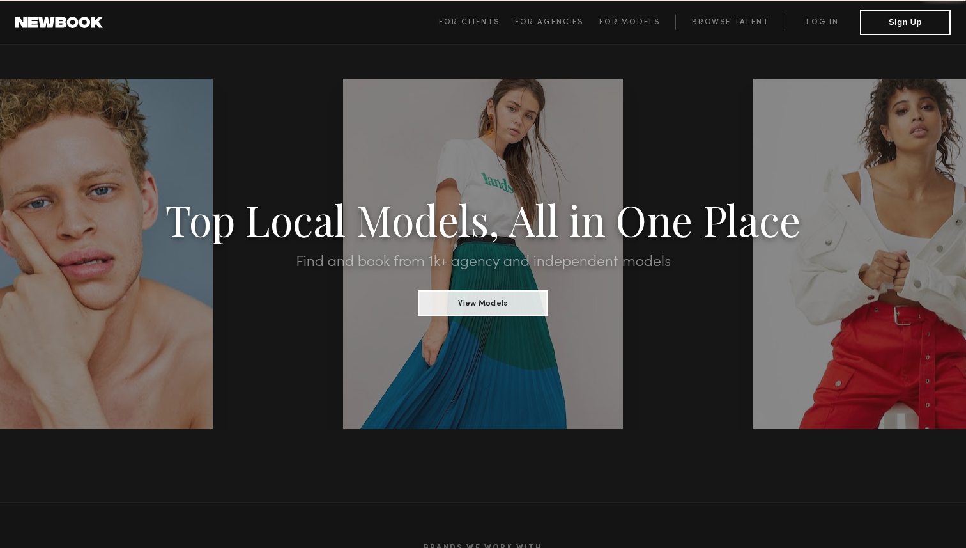 This screenshot has height=548, width=966. I want to click on a: For Models, so click(638, 22).